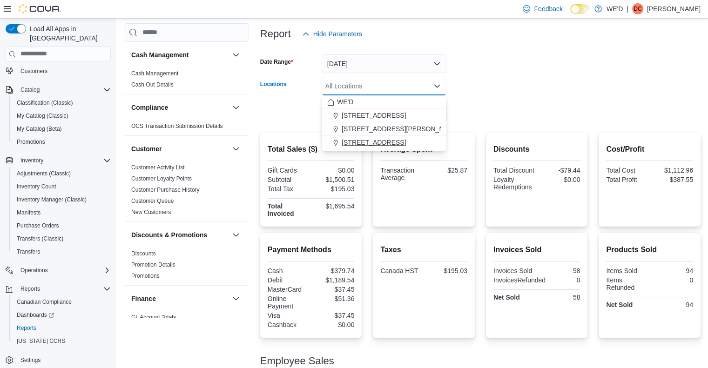 The height and width of the screenshot is (368, 708). Describe the element at coordinates (311, 149) in the screenshot. I see `h2: Total Sales ($)` at that location.